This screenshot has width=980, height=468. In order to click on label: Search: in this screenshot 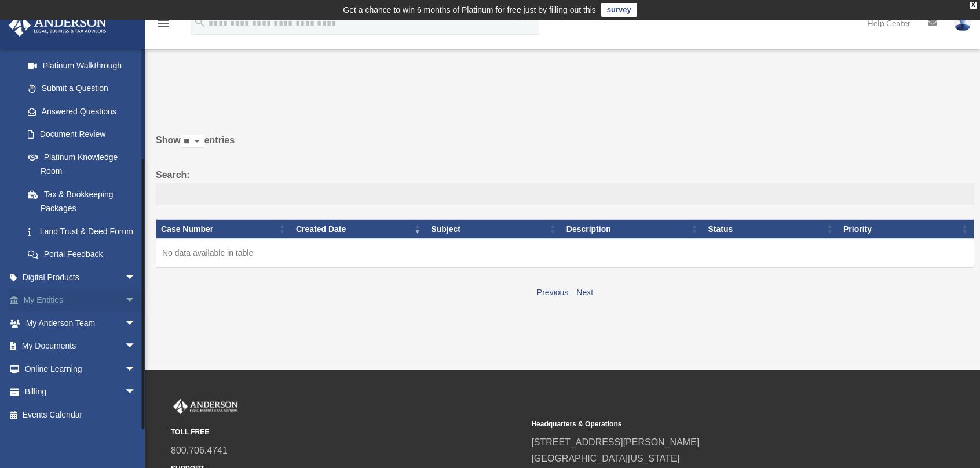, I will do `click(564, 186)`.